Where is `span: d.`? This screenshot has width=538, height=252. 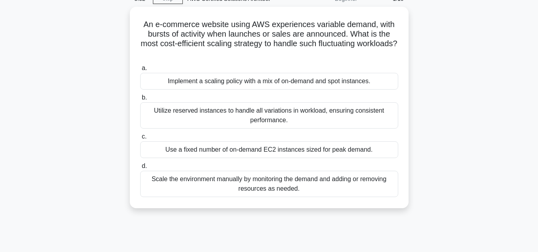
span: d. is located at coordinates (144, 166).